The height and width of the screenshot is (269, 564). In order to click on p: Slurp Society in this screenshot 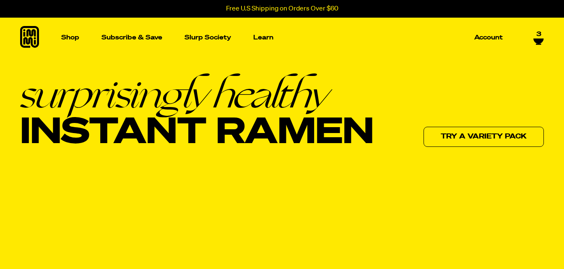, I will do `click(208, 37)`.